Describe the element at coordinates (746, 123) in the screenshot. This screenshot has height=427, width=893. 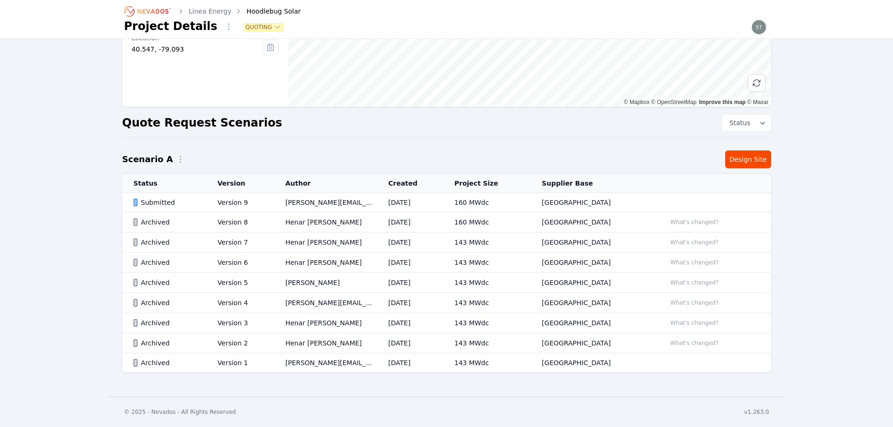
I see `button: Status` at that location.